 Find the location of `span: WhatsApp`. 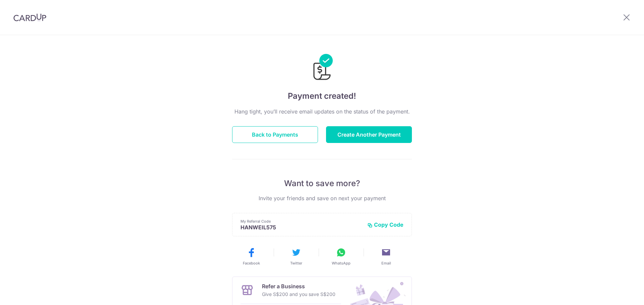

span: WhatsApp is located at coordinates (341, 264).